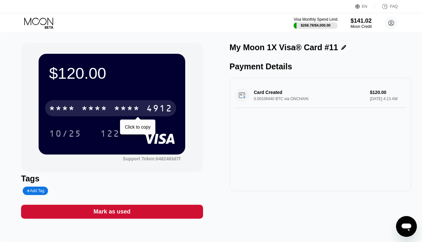 This screenshot has width=422, height=242. Describe the element at coordinates (112, 179) in the screenshot. I see `div: Tags` at that location.